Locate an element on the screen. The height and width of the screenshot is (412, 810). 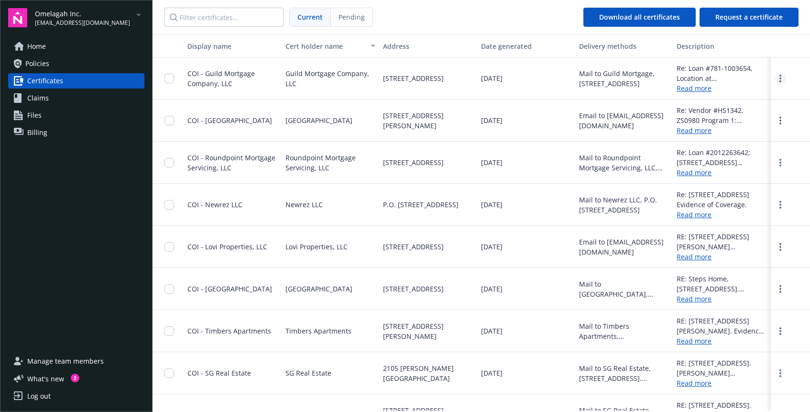
span: COI - Roundpoint Mortgage Servicing, LLC is located at coordinates (231, 163).